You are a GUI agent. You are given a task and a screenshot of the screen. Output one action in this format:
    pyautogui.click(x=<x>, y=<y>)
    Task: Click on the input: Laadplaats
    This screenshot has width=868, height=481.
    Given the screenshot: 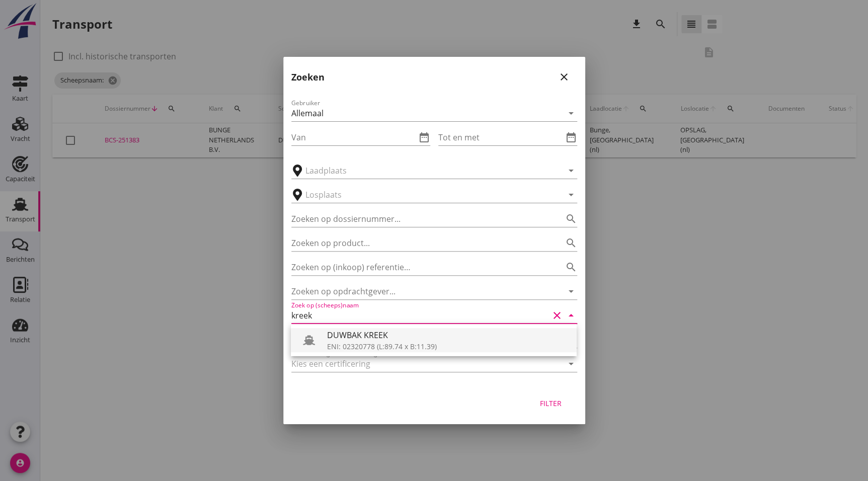 What is the action you would take?
    pyautogui.click(x=427, y=170)
    